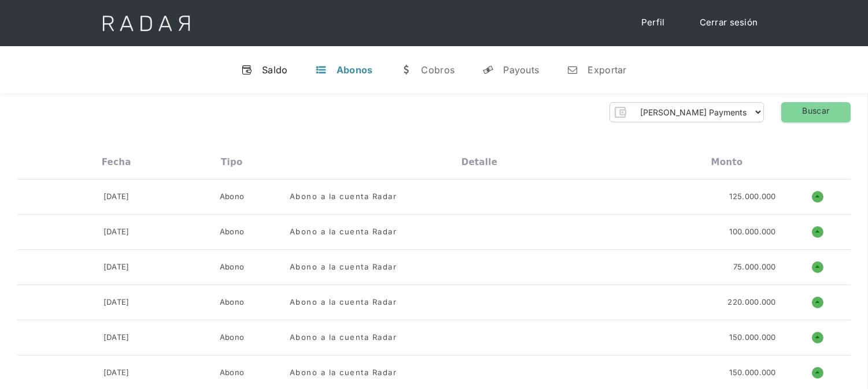 The height and width of the screenshot is (389, 868). Describe the element at coordinates (406, 70) in the screenshot. I see `div: w` at that location.